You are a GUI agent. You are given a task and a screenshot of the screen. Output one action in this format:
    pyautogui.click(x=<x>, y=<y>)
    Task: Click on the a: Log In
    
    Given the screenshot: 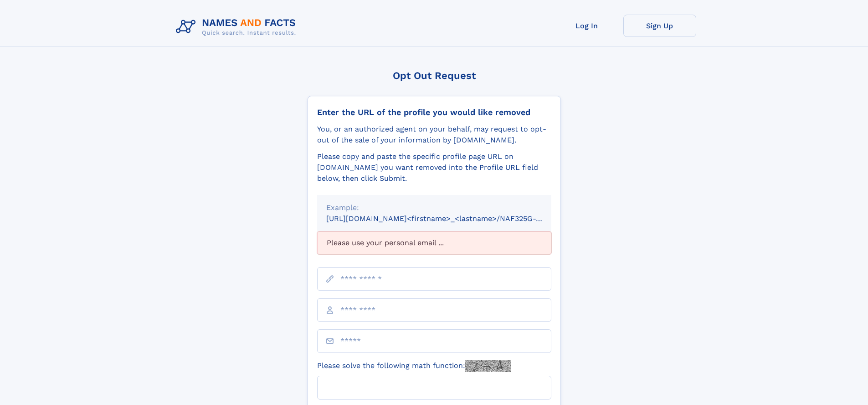 What is the action you would take?
    pyautogui.click(x=587, y=26)
    